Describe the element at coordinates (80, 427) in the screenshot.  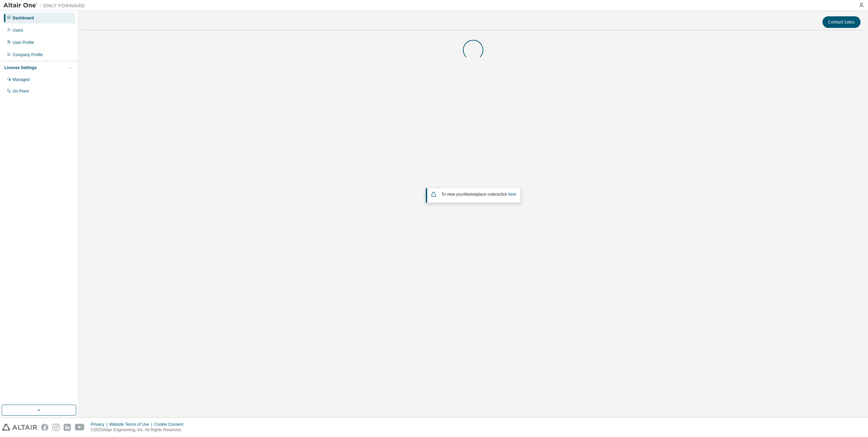
I see `img: youtube.svg` at that location.